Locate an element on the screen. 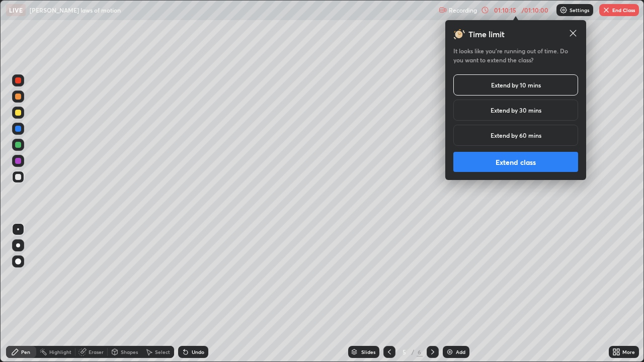 This screenshot has height=362, width=644. img: add-slide-button is located at coordinates (450, 352).